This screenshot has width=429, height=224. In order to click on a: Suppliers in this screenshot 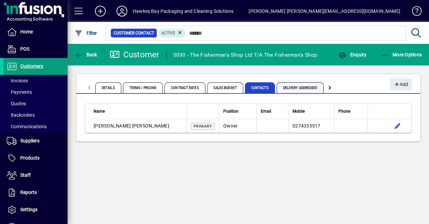, I will do `click(35, 141)`.